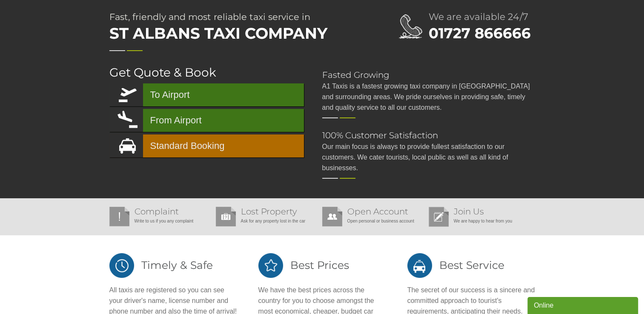 This screenshot has width=644, height=314. I want to click on h2: 100% Customer Satisfaction, so click(429, 135).